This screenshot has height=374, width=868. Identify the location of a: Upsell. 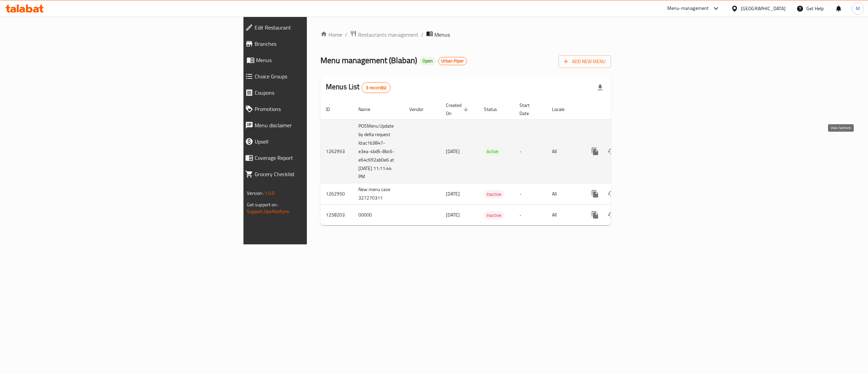
(314, 141).